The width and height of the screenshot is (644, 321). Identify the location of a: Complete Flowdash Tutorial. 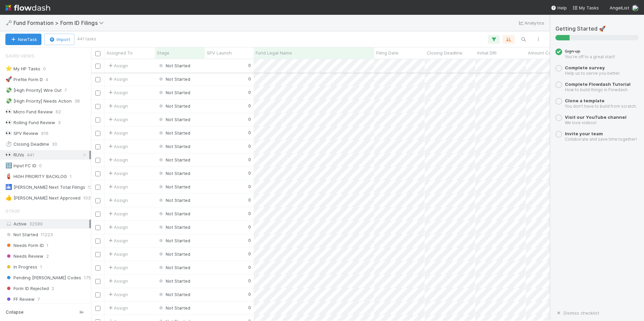
(597, 84).